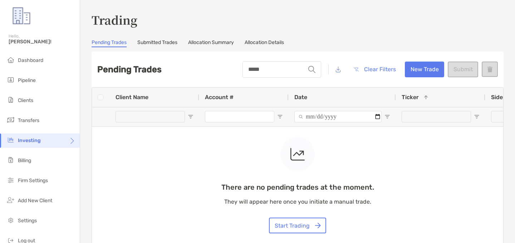  What do you see at coordinates (27, 220) in the screenshot?
I see `span: Settings` at bounding box center [27, 220].